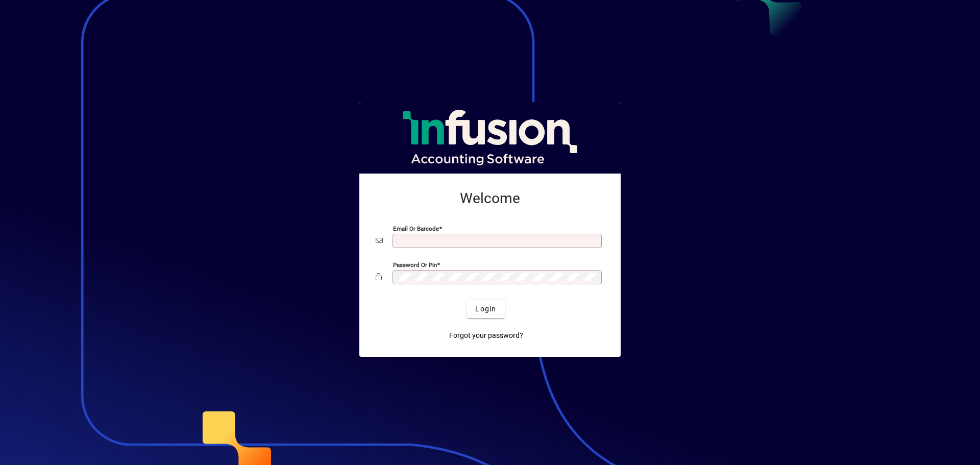 The image size is (980, 465). Describe the element at coordinates (415, 265) in the screenshot. I see `mat-label: Password or Pin` at that location.